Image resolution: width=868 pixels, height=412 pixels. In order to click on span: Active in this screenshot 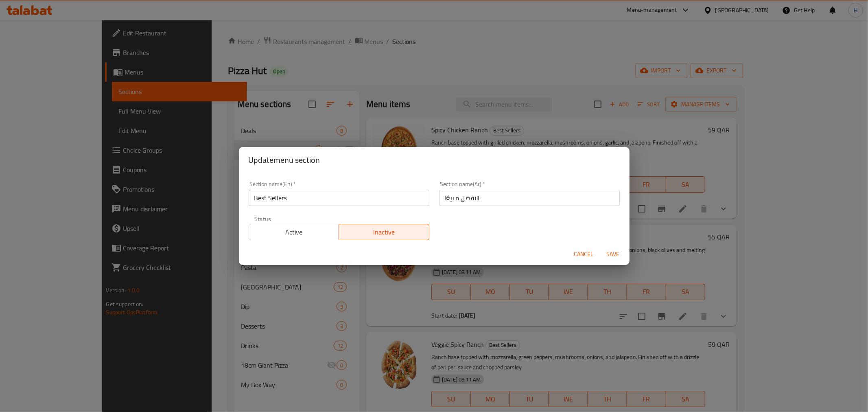, I will do `click(294, 232)`.